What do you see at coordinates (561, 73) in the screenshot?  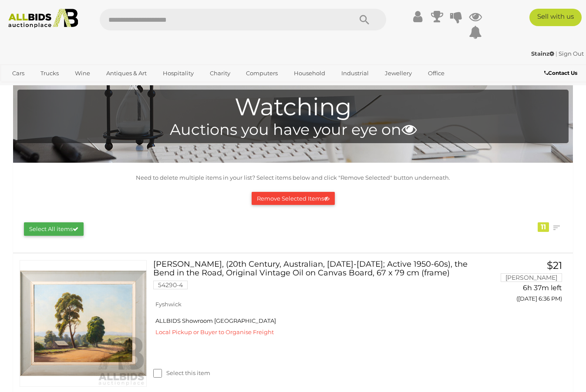 I see `b: Contact Us` at bounding box center [561, 73].